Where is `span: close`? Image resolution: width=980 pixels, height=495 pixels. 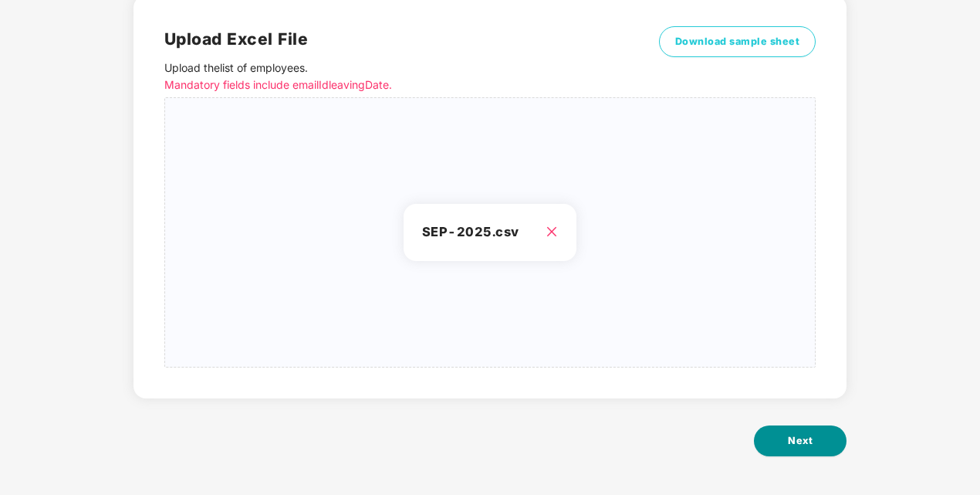 span: close is located at coordinates (552, 232).